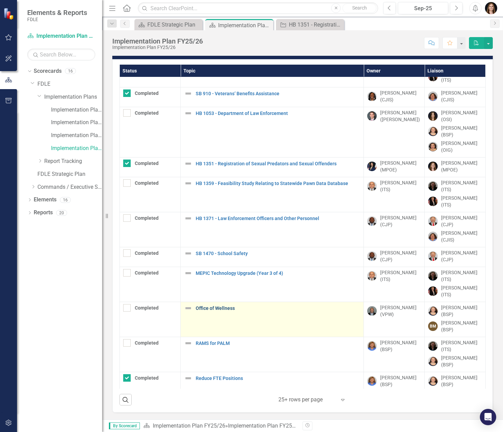 The image size is (503, 432). Describe the element at coordinates (57, 13) in the screenshot. I see `span: Elements & Reports` at that location.